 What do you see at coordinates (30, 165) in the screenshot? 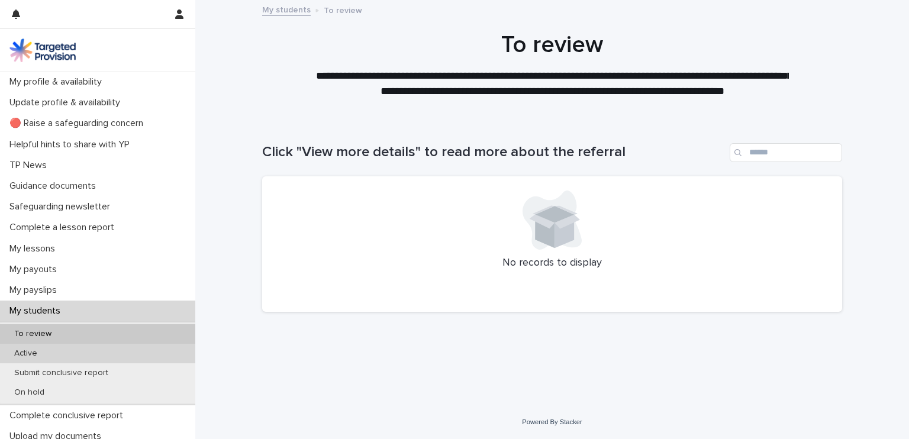
I see `p: TP News` at bounding box center [30, 165].